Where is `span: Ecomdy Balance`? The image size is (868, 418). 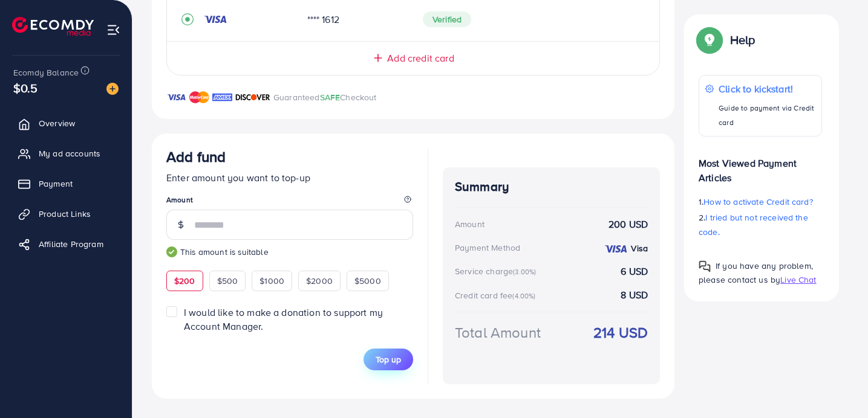 span: Ecomdy Balance is located at coordinates (46, 72).